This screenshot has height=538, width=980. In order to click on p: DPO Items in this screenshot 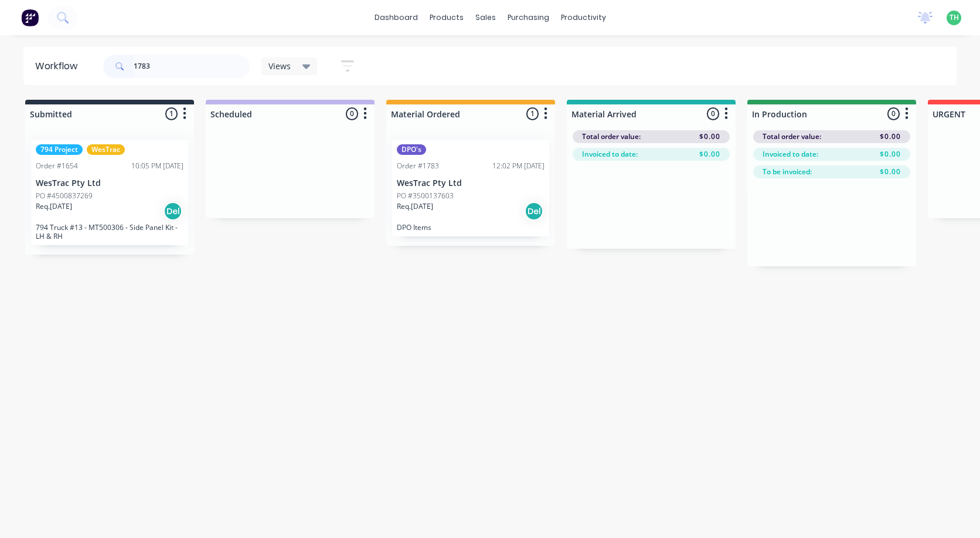, I will do `click(470, 227)`.